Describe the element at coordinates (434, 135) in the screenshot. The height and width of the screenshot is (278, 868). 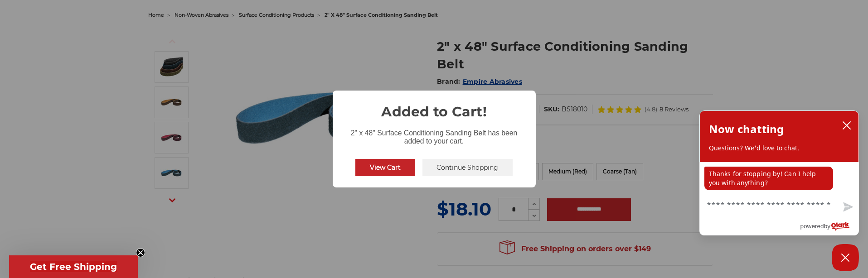
I see `div: 2" x 48" Surface Conditioning Sanding Belt has been added to your cart.` at that location.